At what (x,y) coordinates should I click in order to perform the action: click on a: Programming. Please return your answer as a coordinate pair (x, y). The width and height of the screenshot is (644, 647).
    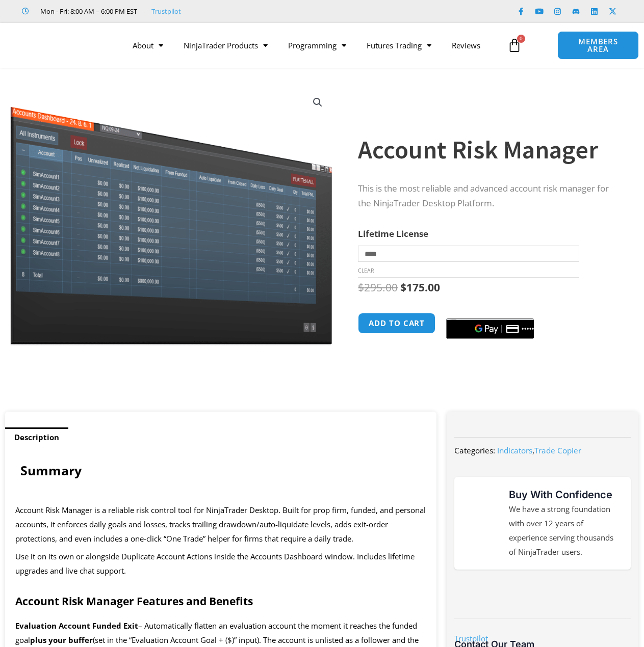
    Looking at the image, I should click on (317, 45).